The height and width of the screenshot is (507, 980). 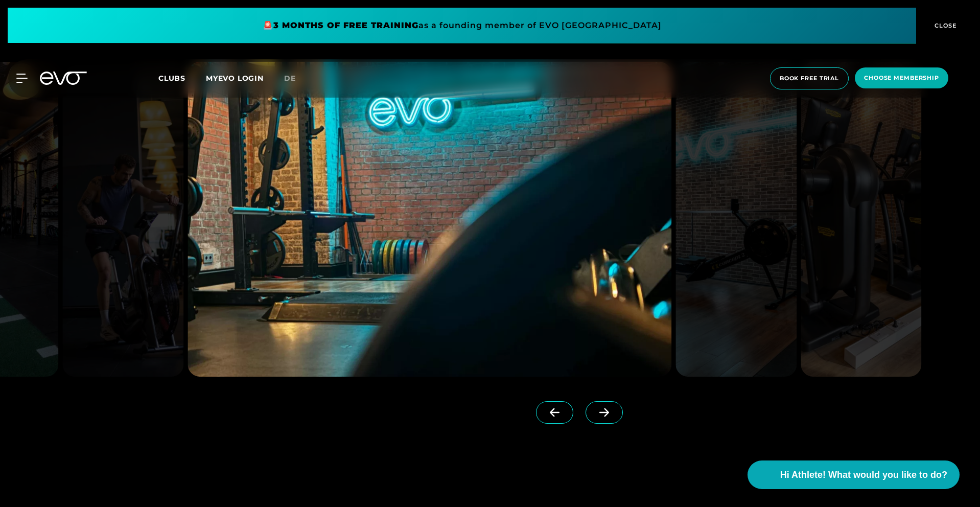 What do you see at coordinates (853, 475) in the screenshot?
I see `button: Hi Athlete! What would you like to do?` at bounding box center [853, 475].